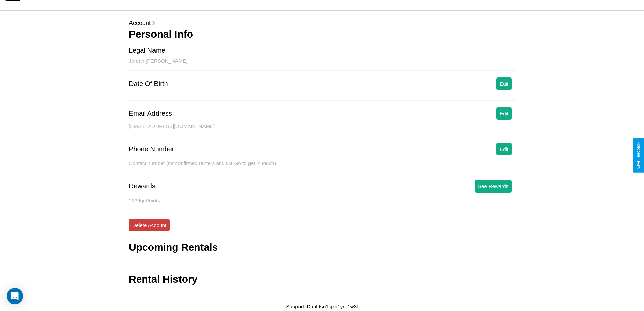 This screenshot has height=311, width=644. I want to click on div: Open Intercom Messenger, so click(15, 296).